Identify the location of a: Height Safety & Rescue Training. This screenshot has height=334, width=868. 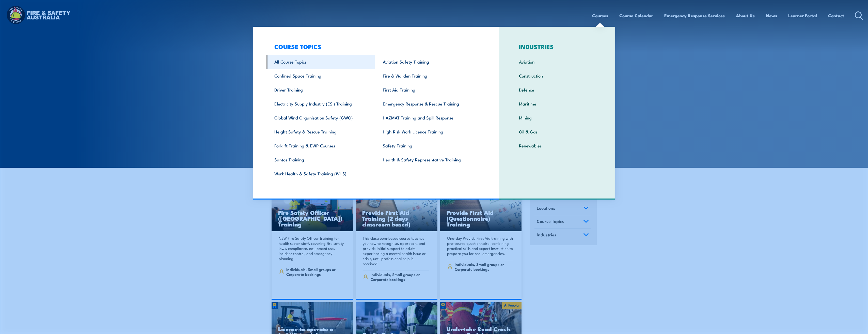
(320, 131).